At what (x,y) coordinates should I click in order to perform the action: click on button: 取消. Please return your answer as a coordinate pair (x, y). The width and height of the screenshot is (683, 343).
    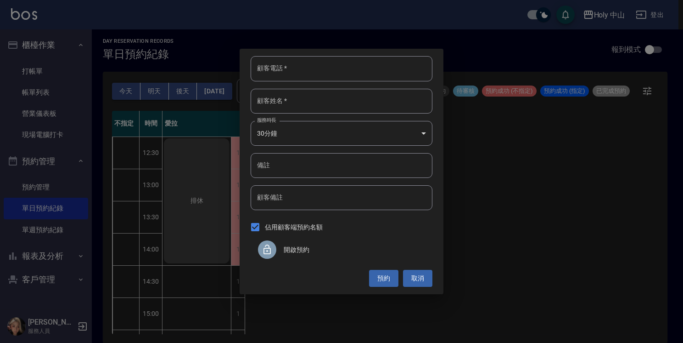
    Looking at the image, I should click on (418, 278).